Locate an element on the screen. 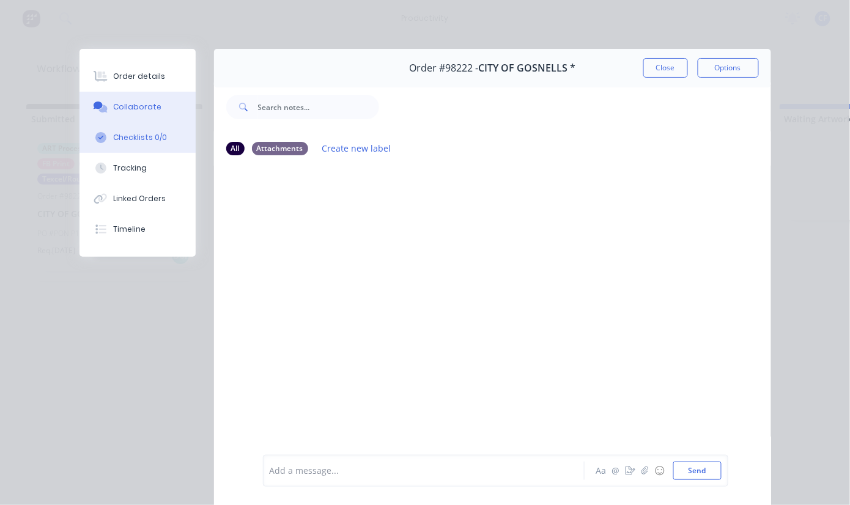 Image resolution: width=850 pixels, height=505 pixels. div: Tracking is located at coordinates (130, 168).